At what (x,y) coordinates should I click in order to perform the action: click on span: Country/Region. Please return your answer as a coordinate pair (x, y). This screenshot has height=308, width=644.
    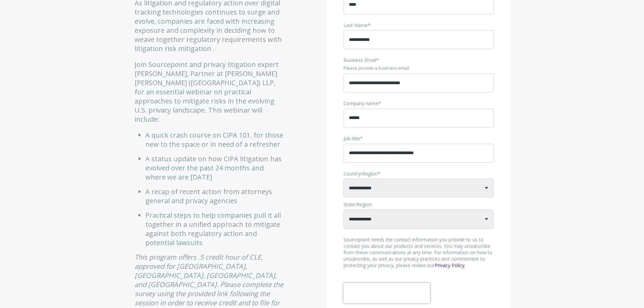
    Looking at the image, I should click on (361, 174).